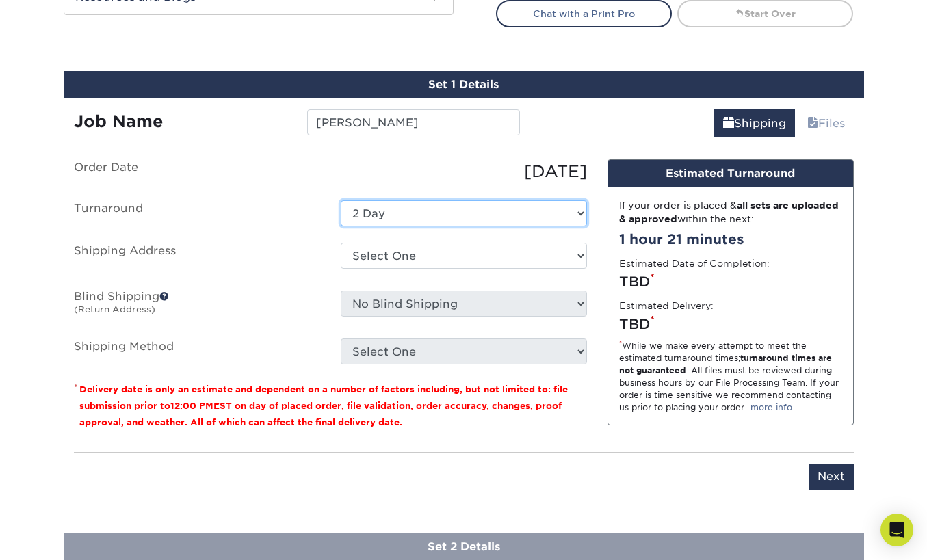 The image size is (927, 560). What do you see at coordinates (730, 377) in the screenshot?
I see `div: While we make every attempt to meet the estimated turnaround times; . All files must be reviewed ...` at bounding box center [730, 377].